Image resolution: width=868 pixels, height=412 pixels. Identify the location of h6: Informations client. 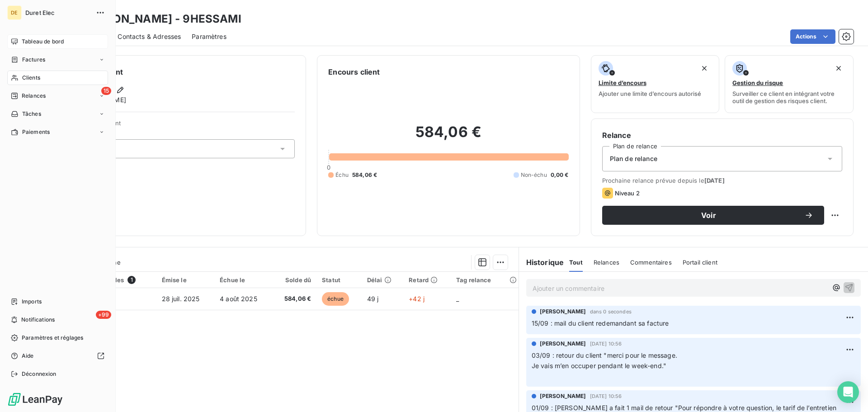
(174, 72).